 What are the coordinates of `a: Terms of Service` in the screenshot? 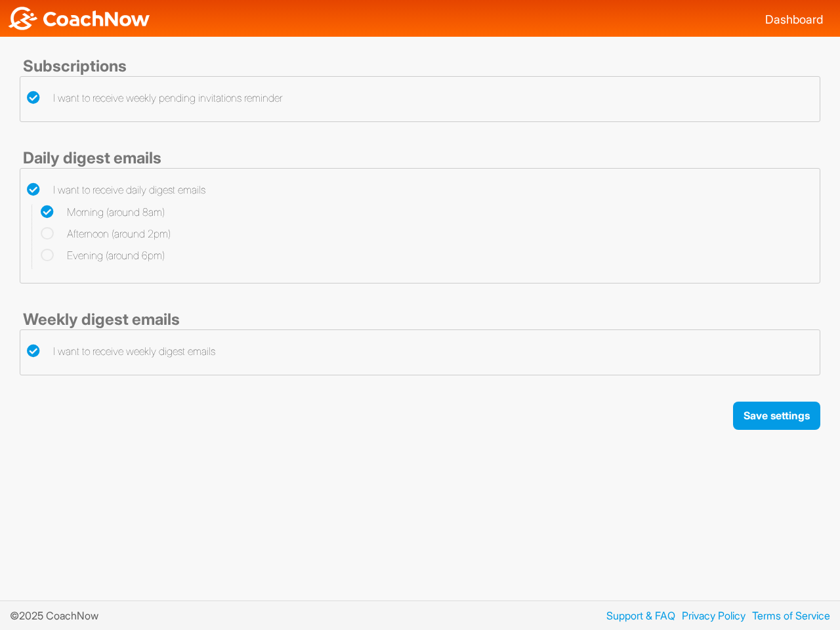 It's located at (788, 616).